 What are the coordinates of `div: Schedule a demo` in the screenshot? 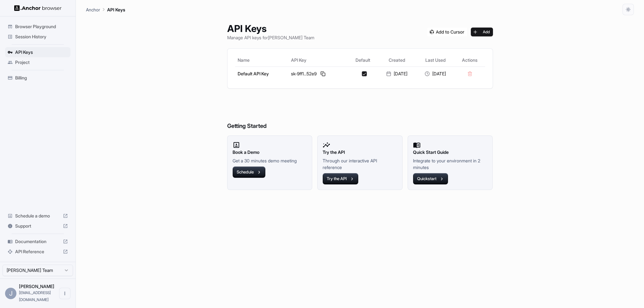 It's located at (38, 216).